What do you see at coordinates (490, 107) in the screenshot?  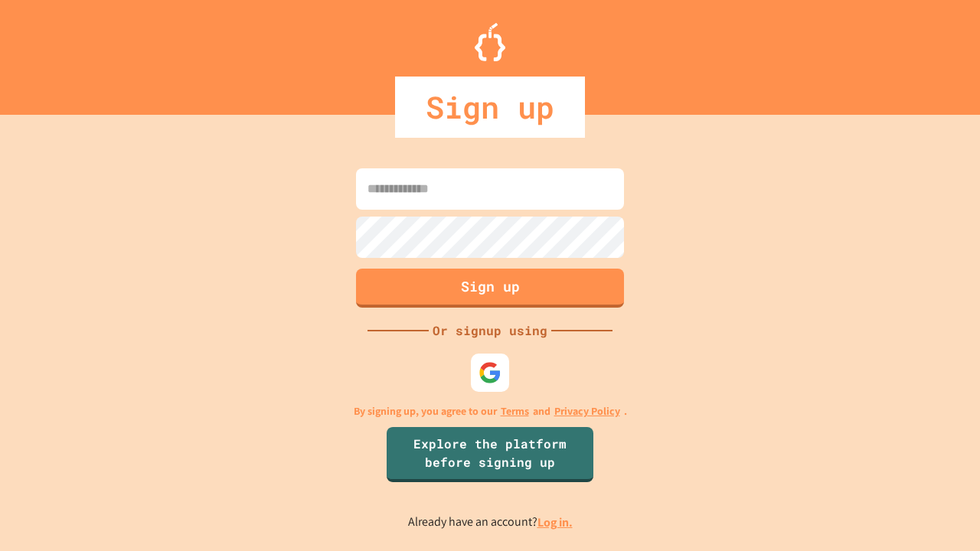 I see `div: Sign up` at bounding box center [490, 107].